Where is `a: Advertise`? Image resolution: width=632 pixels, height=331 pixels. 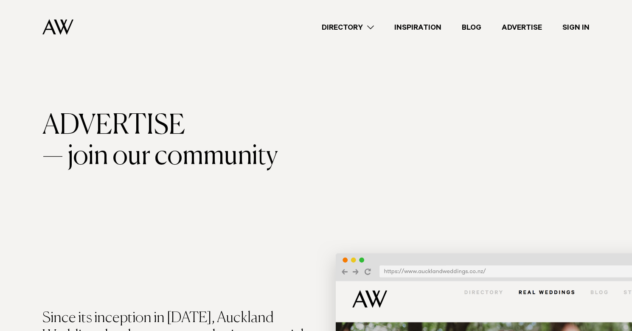 a: Advertise is located at coordinates (522, 27).